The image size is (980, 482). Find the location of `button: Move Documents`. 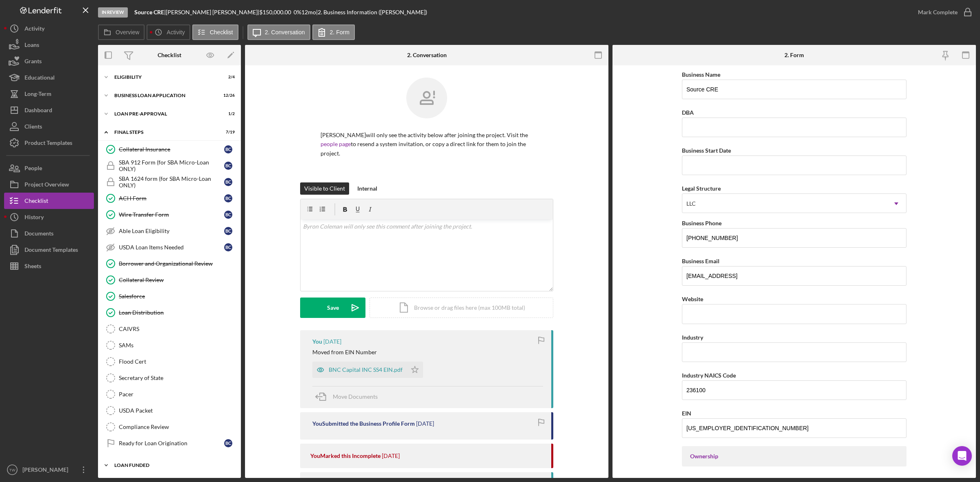

button: Move Documents is located at coordinates (349, 397).